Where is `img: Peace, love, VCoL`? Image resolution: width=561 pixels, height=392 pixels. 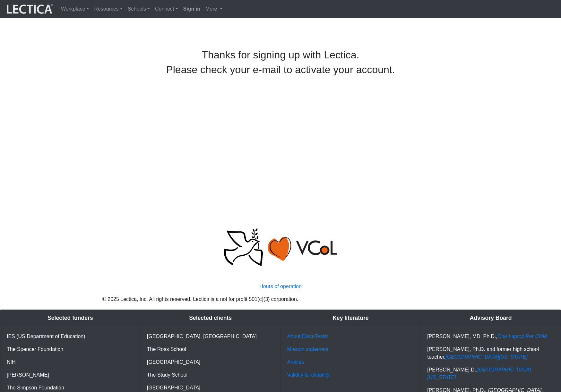 img: Peace, love, VCoL is located at coordinates (280, 247).